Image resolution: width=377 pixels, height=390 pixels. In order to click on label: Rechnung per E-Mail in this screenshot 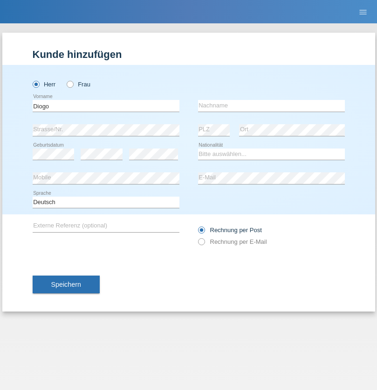, I will do `click(233, 241)`.